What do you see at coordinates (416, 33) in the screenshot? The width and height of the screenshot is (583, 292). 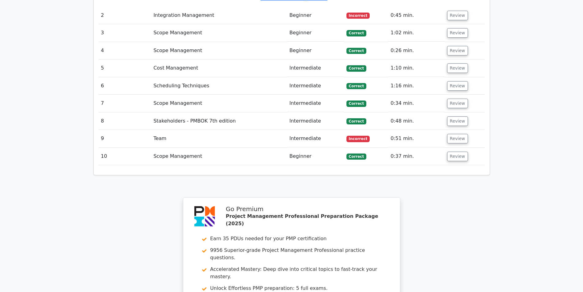 I see `td: 1:02 min.` at bounding box center [416, 33].